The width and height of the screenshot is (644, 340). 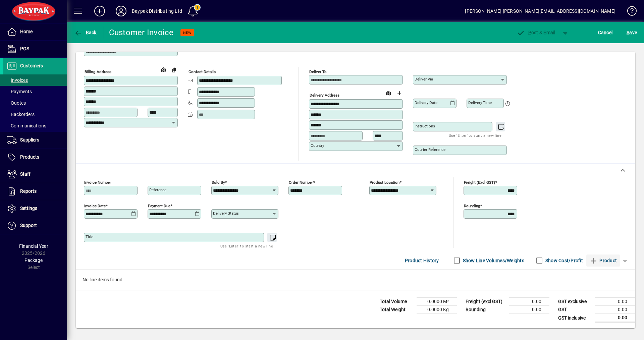 What do you see at coordinates (628, 32) in the screenshot?
I see `span: S` at bounding box center [628, 32].